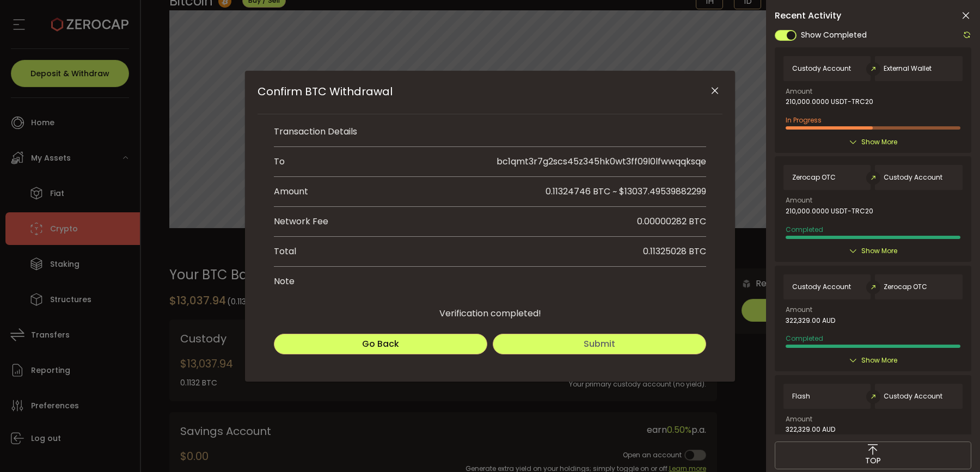  Describe the element at coordinates (382, 191) in the screenshot. I see `div: Amount` at that location.